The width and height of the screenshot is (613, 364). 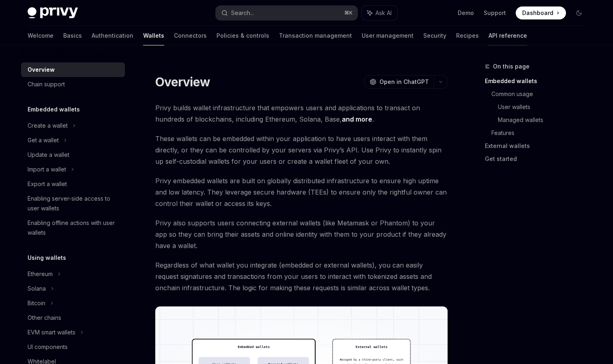 I want to click on a: Managed wallets, so click(x=545, y=120).